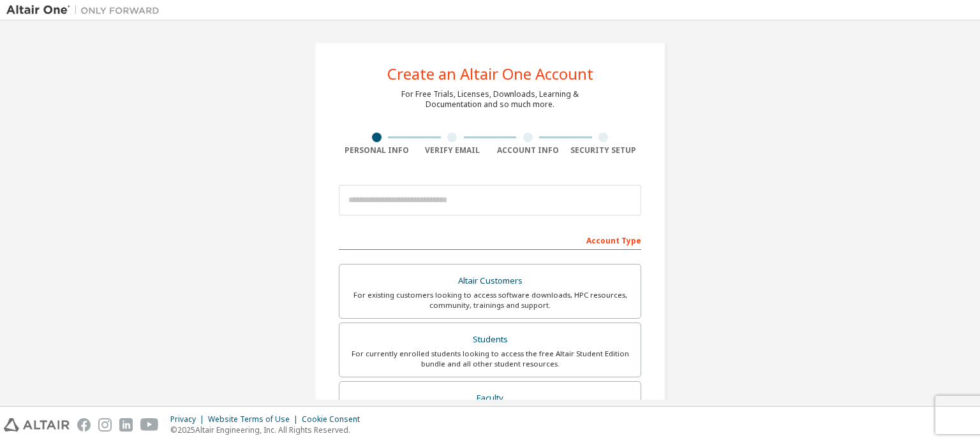  Describe the element at coordinates (490, 100) in the screenshot. I see `div: For Free Trials, Licenses, Downloads, Learning & Documentation and so much more.` at that location.